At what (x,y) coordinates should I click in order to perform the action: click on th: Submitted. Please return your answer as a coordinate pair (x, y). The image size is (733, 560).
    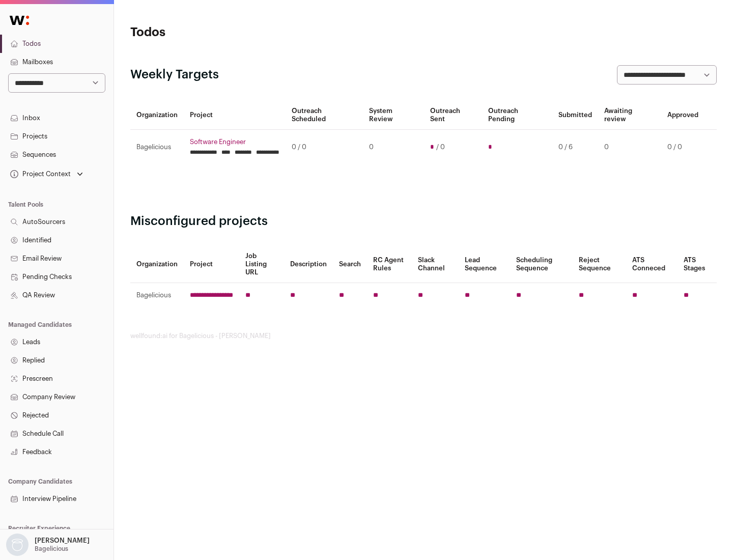
    Looking at the image, I should click on (575, 115).